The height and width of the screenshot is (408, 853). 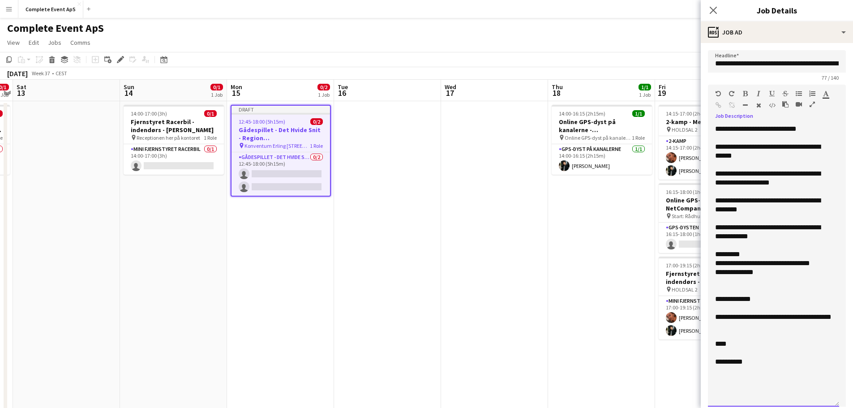 I want to click on button: Bold, so click(x=745, y=94).